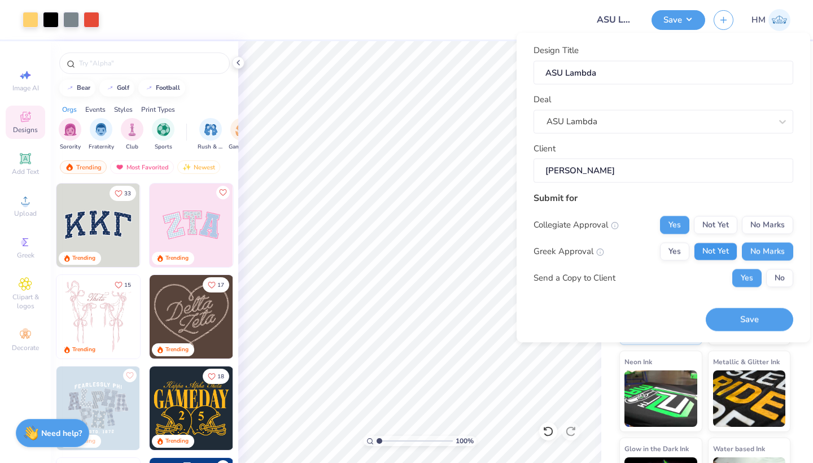 The width and height of the screenshot is (813, 463). What do you see at coordinates (181, 317) in the screenshot?
I see `img: d12a98c7-f0f7-4345-bf3a-b9f1b718b86e` at bounding box center [181, 317].